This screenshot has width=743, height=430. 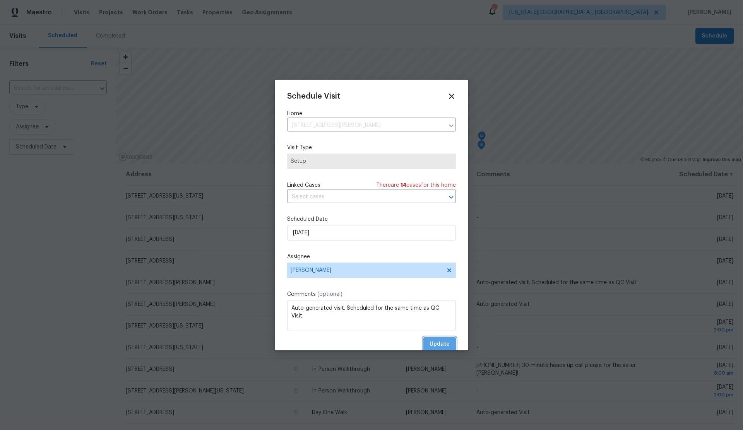 What do you see at coordinates (403, 185) in the screenshot?
I see `span: 14` at bounding box center [403, 185].